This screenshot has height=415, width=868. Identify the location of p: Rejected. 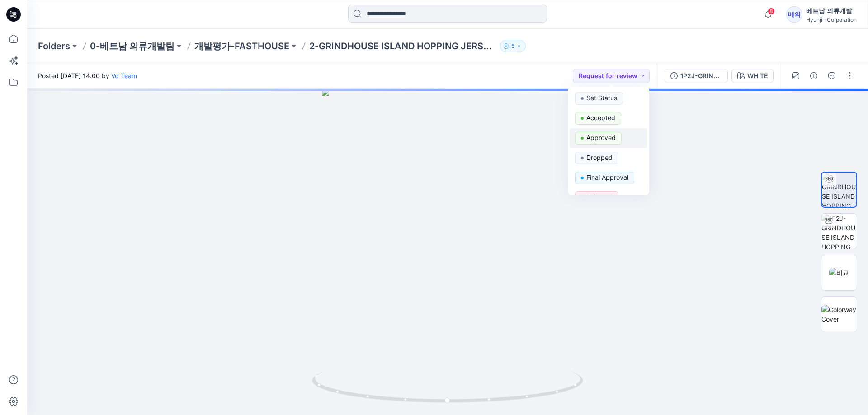
(599, 198).